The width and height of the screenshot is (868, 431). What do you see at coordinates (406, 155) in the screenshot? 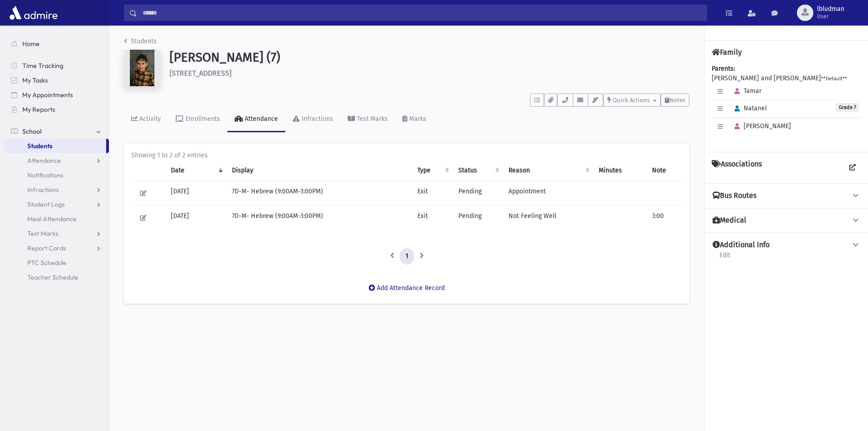
I see `div: Showing 1 to 2 of 2 entries` at bounding box center [406, 155].